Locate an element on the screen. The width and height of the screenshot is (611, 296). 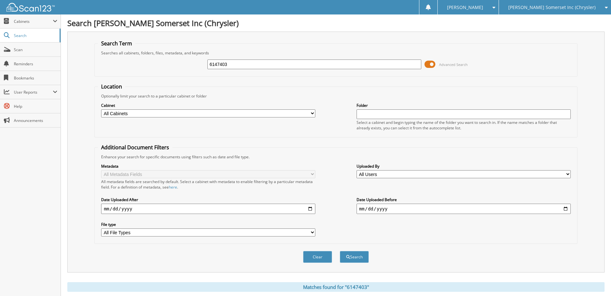
label: Date Uploaded After is located at coordinates (208, 200).